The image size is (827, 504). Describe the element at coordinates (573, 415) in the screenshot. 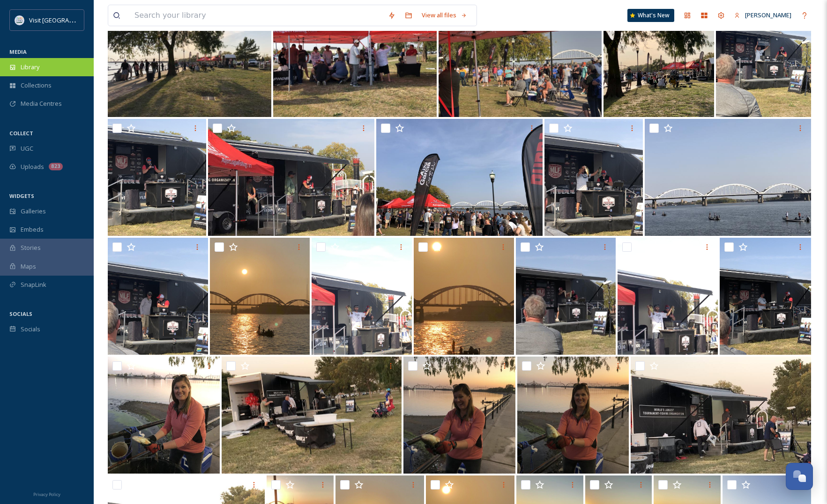

I see `img: ext_1728654681.296444_jvandyke@visitquadcities.com-IMG_9092.jpeg` at that location.